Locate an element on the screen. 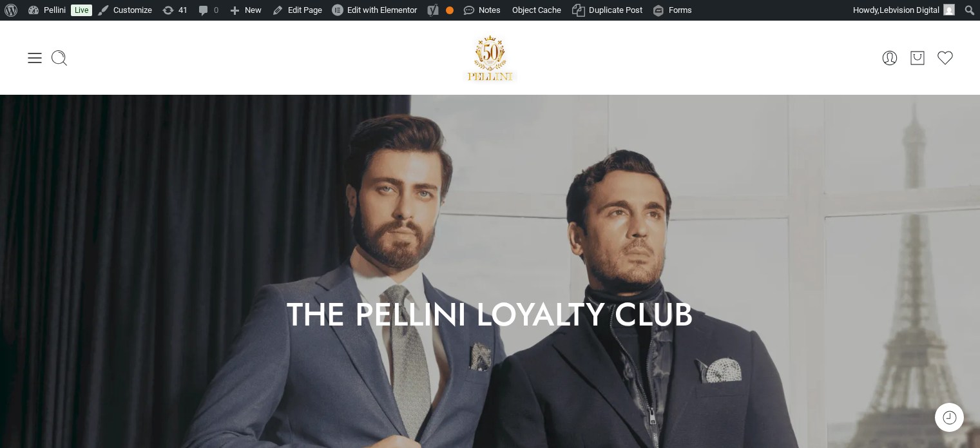  a: Pellini - is located at coordinates (490, 57).